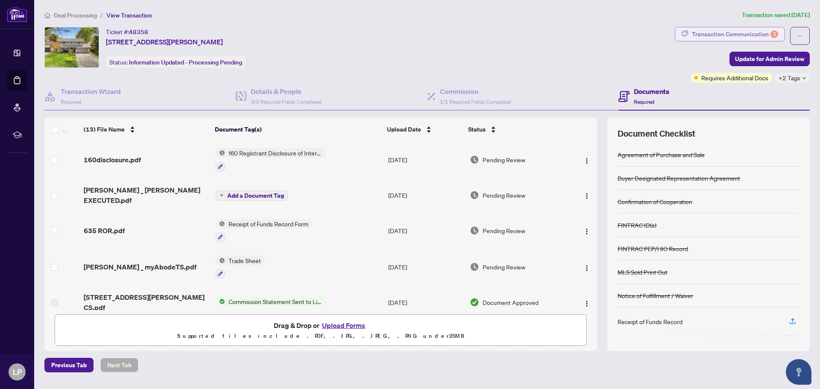  What do you see at coordinates (805, 78) in the screenshot?
I see `span: down` at bounding box center [805, 78].